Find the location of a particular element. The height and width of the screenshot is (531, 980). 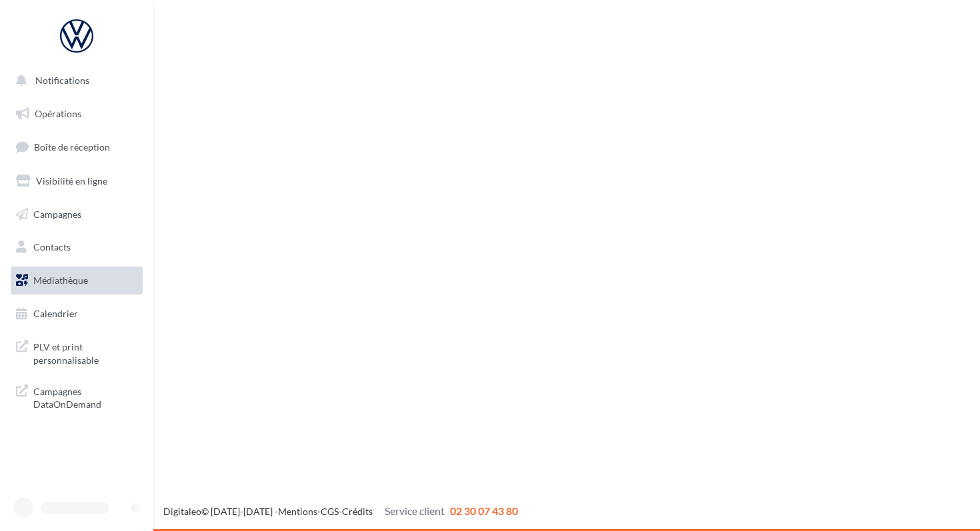

a: Crédits is located at coordinates (357, 511).